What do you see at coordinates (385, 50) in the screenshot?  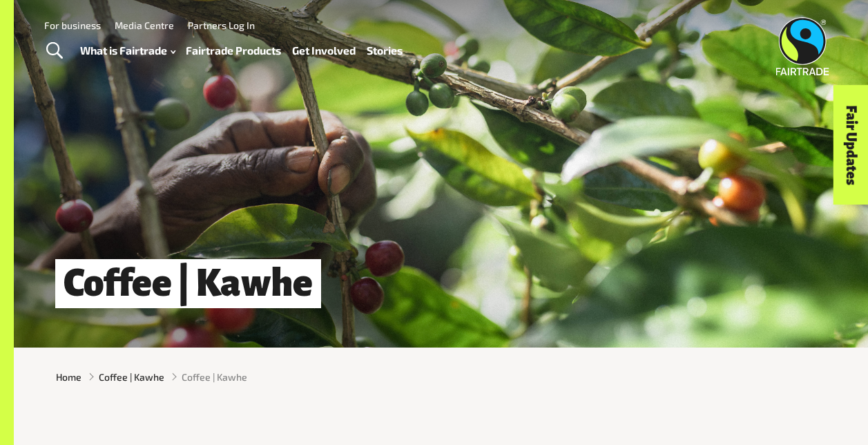 I see `a: Stories` at bounding box center [385, 50].